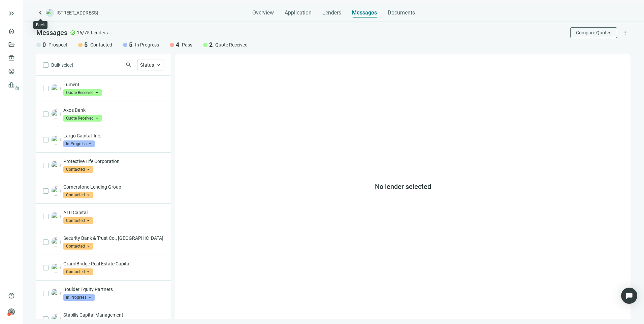  Describe the element at coordinates (50, 13) in the screenshot. I see `img: deal-logo` at that location.